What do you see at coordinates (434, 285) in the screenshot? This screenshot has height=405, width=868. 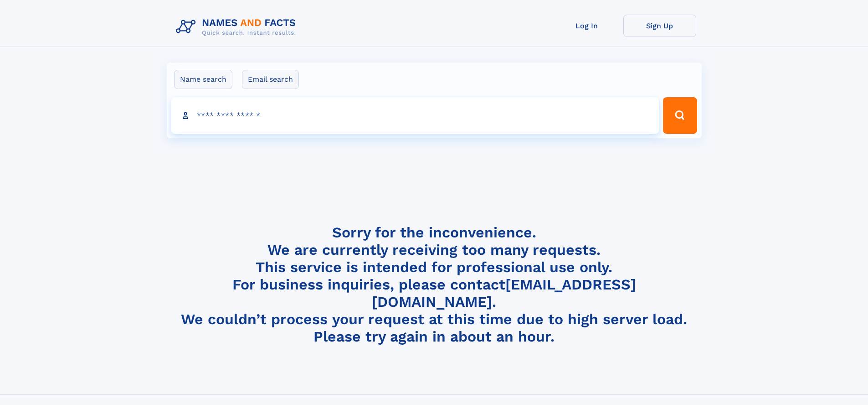 I see `h4: Sorry for the inconvenience. We are currently receiving too many requests. This service is intend...` at bounding box center [434, 285].